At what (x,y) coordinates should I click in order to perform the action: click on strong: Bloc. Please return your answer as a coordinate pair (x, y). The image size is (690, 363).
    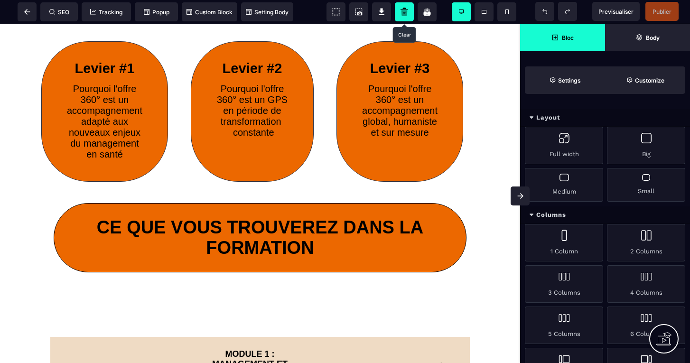
    Looking at the image, I should click on (568, 37).